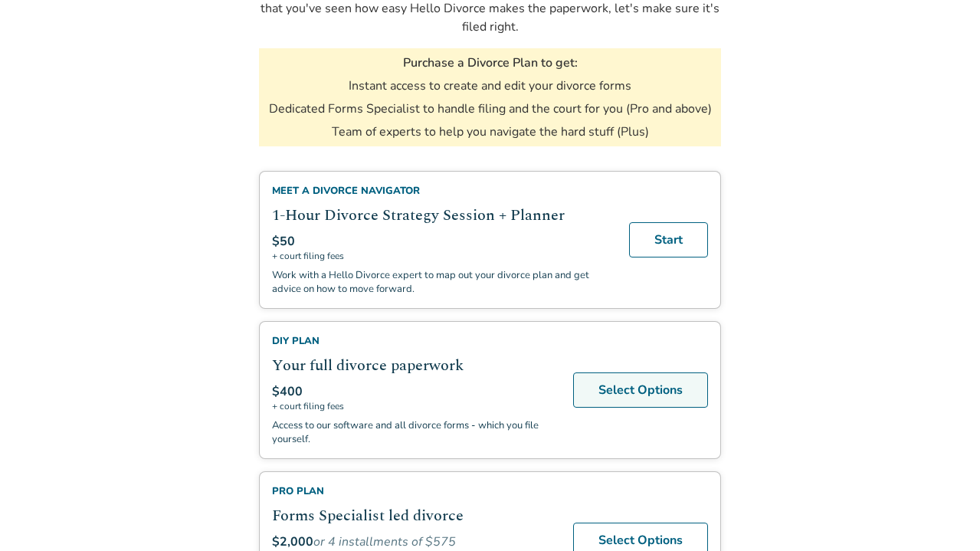 The width and height of the screenshot is (980, 551). I want to click on div: Pro Plan, so click(413, 491).